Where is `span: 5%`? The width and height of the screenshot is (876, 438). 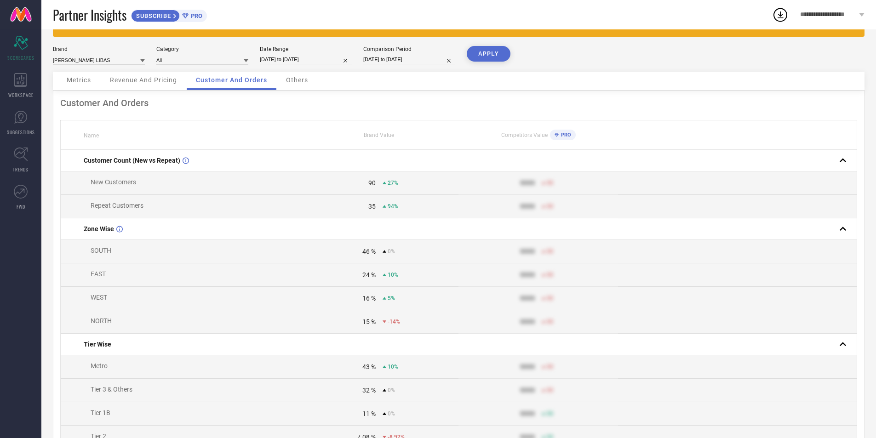
span: 5% is located at coordinates (391, 298).